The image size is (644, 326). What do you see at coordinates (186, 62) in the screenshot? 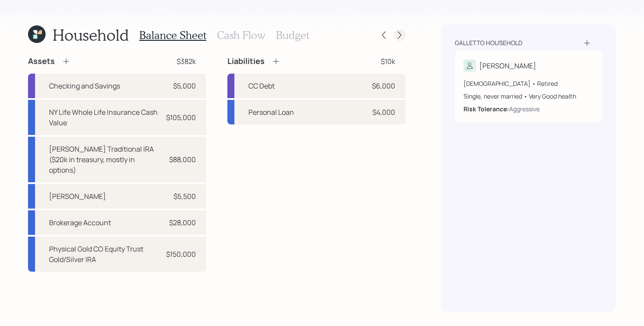
I see `div: $382k` at bounding box center [186, 62].